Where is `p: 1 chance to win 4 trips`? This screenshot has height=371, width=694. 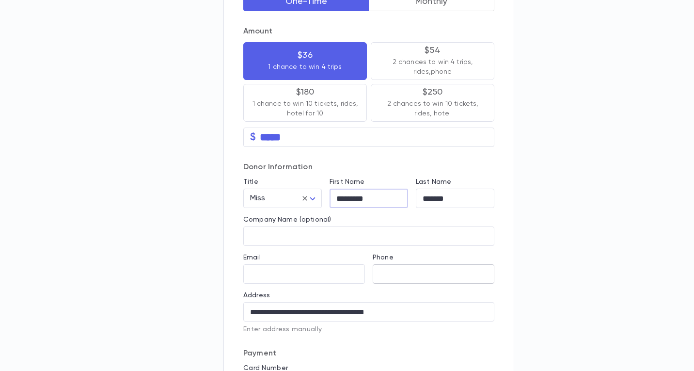 p: 1 chance to win 4 trips is located at coordinates (305, 67).